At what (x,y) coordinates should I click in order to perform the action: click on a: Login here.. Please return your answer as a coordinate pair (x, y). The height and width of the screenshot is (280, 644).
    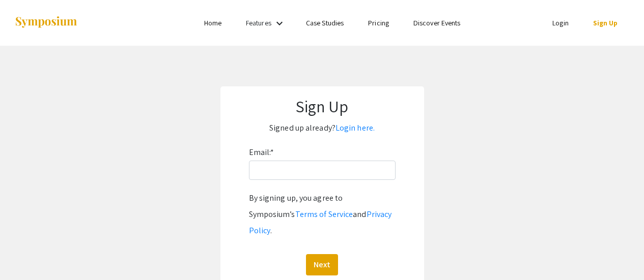
    Looking at the image, I should click on (355, 128).